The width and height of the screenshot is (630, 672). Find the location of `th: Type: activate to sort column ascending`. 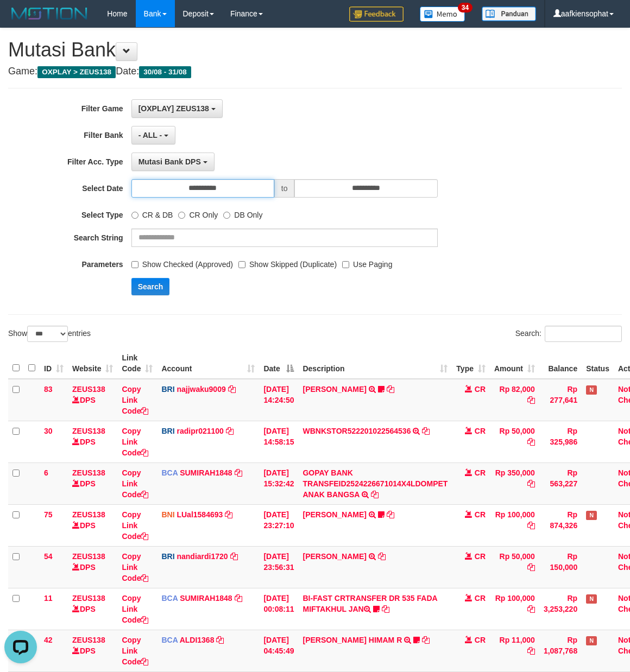

th: Type: activate to sort column ascending is located at coordinates (471, 363).